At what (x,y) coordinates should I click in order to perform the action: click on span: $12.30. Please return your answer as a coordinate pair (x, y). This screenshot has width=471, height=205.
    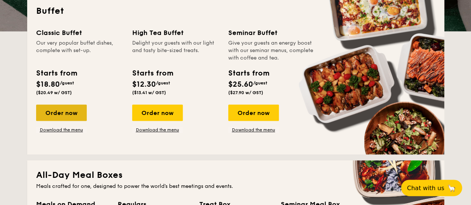
    Looking at the image, I should click on (144, 84).